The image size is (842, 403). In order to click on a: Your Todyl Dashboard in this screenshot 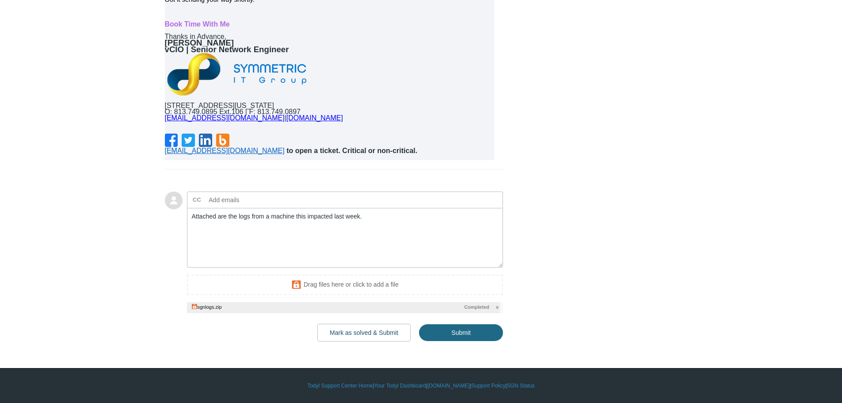, I will do `click(400, 386)`.